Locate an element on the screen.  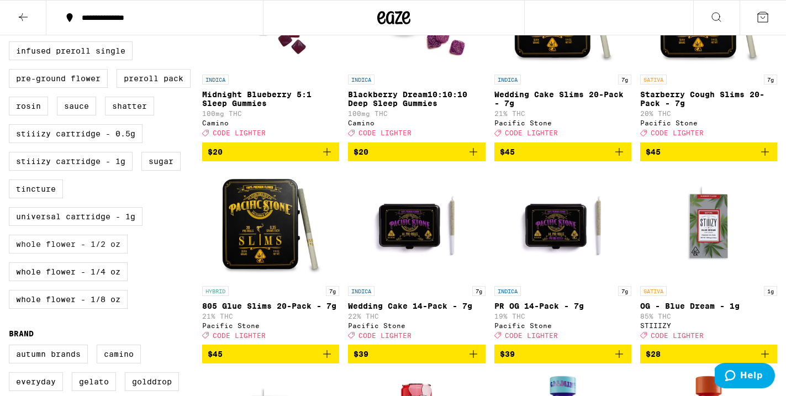
div: STIIIZY is located at coordinates (709, 325).